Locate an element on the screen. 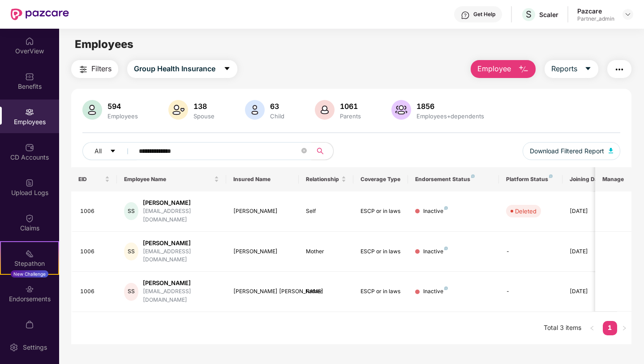  th: Coverage Type is located at coordinates (381, 179).